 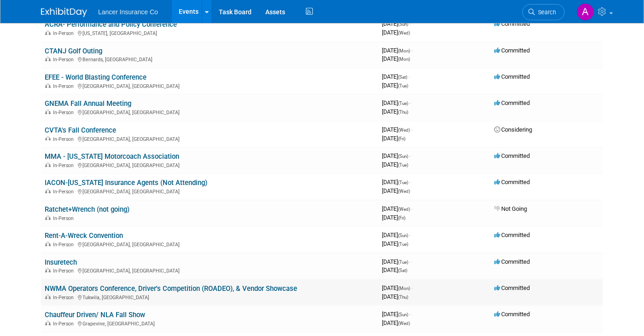 What do you see at coordinates (111, 24) in the screenshot?
I see `a: ACRA- Performance and Policy Conference` at bounding box center [111, 24].